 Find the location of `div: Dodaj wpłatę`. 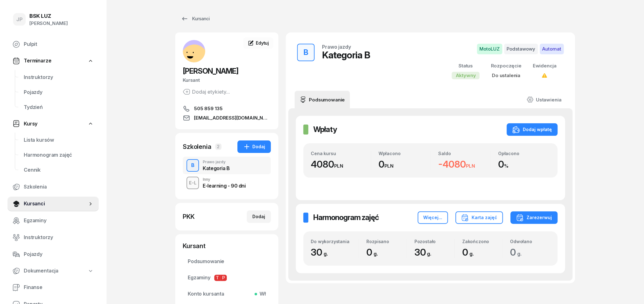

div: Dodaj wpłatę is located at coordinates (532, 130).